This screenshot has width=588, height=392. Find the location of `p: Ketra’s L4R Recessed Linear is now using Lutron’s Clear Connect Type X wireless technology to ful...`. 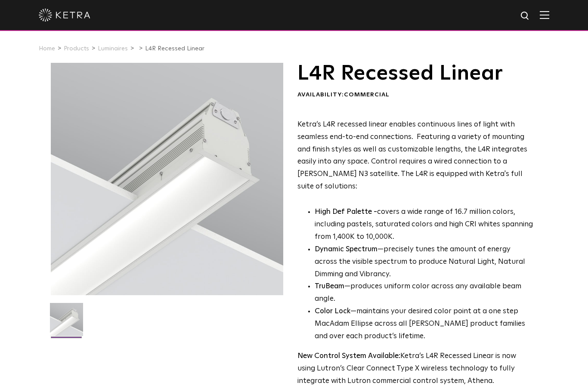

p: Ketra’s L4R Recessed Linear is now using Lutron’s Clear Connect Type X wireless technology to ful... is located at coordinates (416, 369).